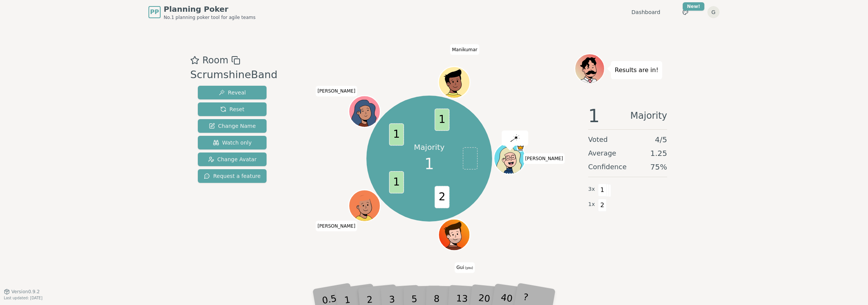 The width and height of the screenshot is (868, 305). What do you see at coordinates (232, 159) in the screenshot?
I see `button: Change Avatar` at bounding box center [232, 159].